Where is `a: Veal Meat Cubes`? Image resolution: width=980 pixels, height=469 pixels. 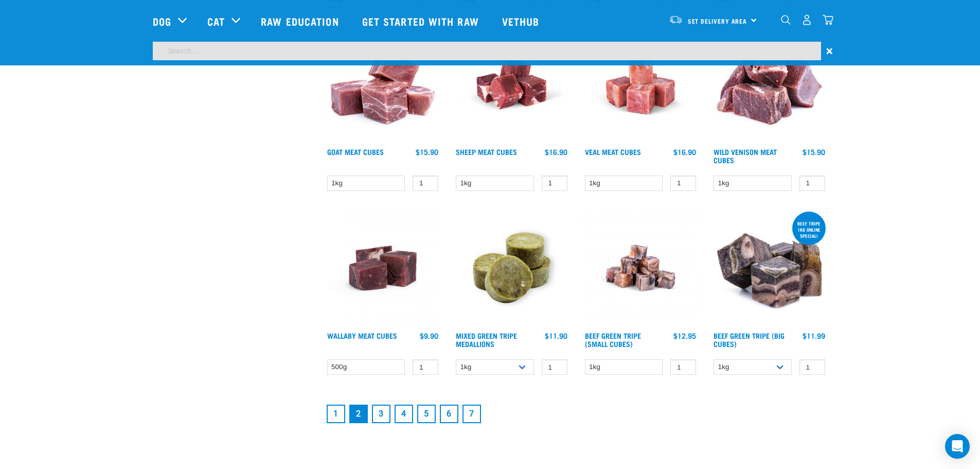
a: Veal Meat Cubes is located at coordinates (613, 151).